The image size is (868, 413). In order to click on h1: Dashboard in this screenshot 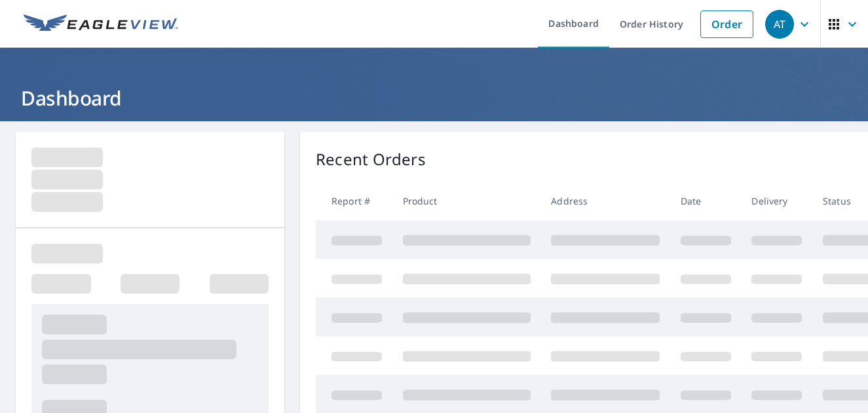, I will do `click(434, 98)`.